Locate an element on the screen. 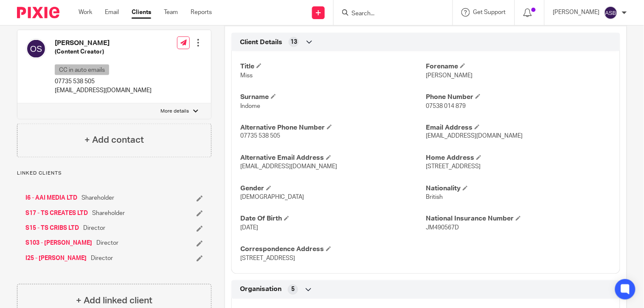 Image resolution: width=644 pixels, height=308 pixels. span: Miss is located at coordinates (246, 76).